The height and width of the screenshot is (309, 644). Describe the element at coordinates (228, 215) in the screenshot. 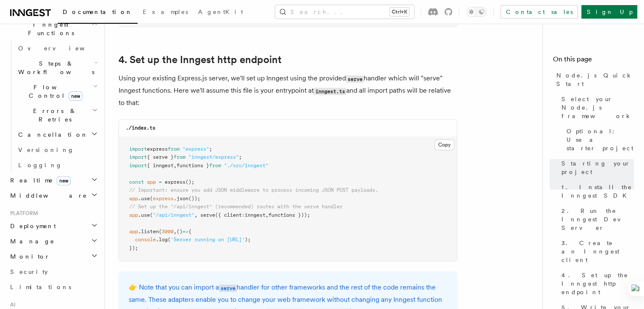

I see `span: ({ client` at that location.